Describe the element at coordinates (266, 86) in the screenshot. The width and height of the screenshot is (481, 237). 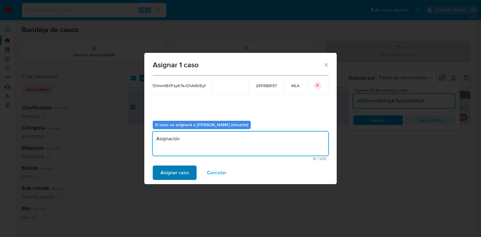
I see `span: 2911589157` at that location.